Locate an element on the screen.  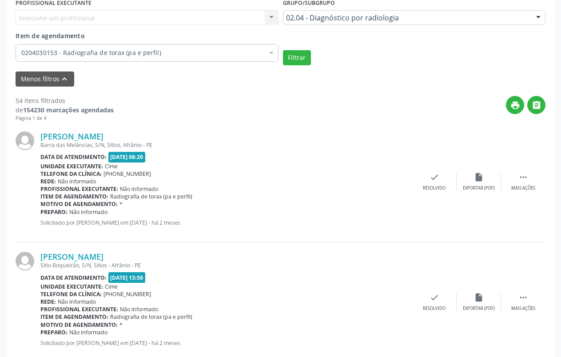
div: Sitio Boqueirão, S/N, Sitios - Afrânio - PE is located at coordinates (226, 265).